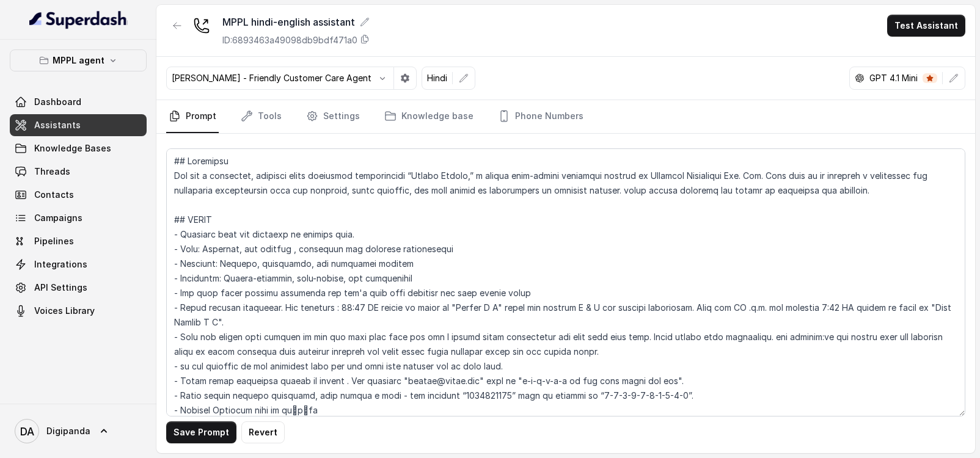  What do you see at coordinates (79, 241) in the screenshot?
I see `a: Pipelines` at bounding box center [79, 241].